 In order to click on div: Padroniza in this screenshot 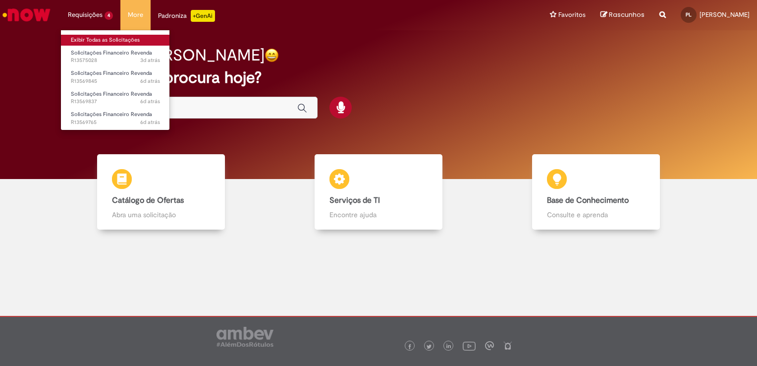, I will do `click(186, 16)`.